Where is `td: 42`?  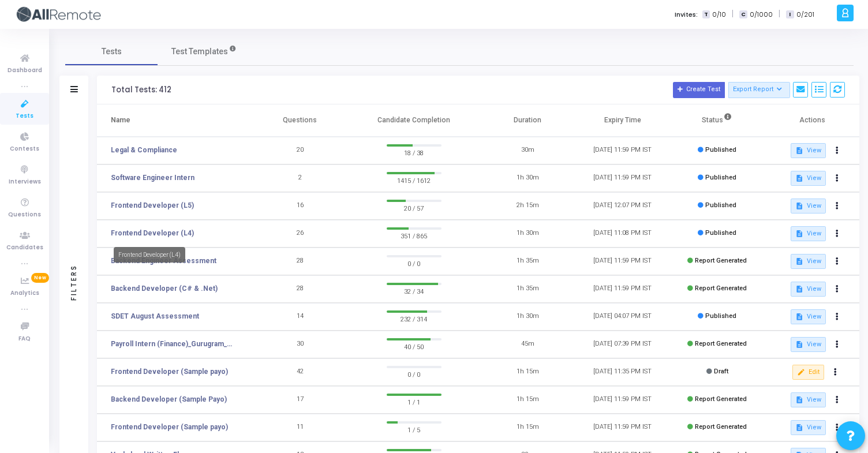 td: 42 is located at coordinates (300, 372).